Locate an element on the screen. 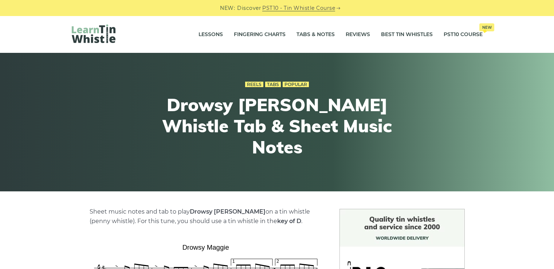 The width and height of the screenshot is (554, 269). a: Tabs is located at coordinates (273, 84).